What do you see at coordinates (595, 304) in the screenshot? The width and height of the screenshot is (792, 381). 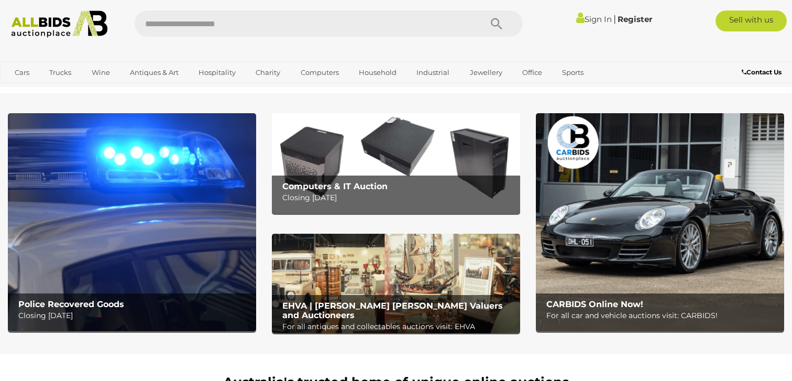 I see `b: CARBIDS Online Now!` at bounding box center [595, 304].